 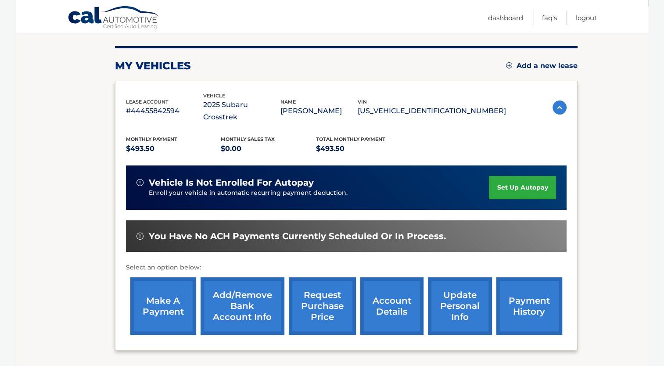 I want to click on a: request purchase price, so click(x=322, y=306).